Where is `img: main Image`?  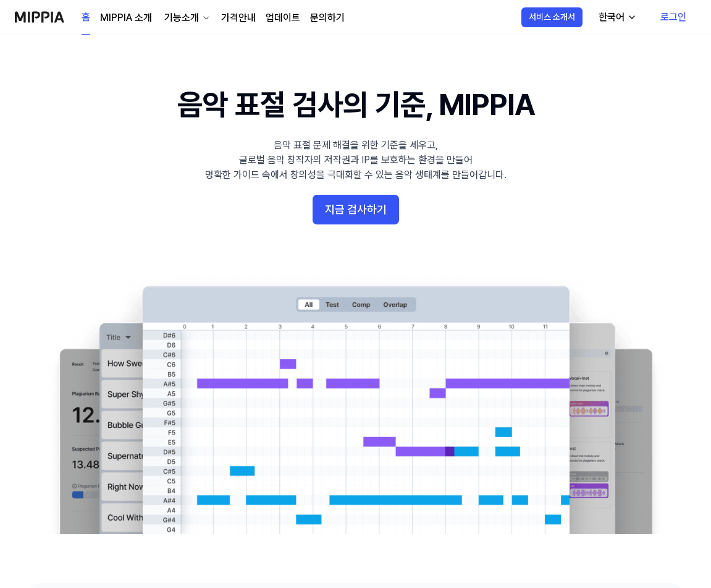 img: main Image is located at coordinates (356, 404).